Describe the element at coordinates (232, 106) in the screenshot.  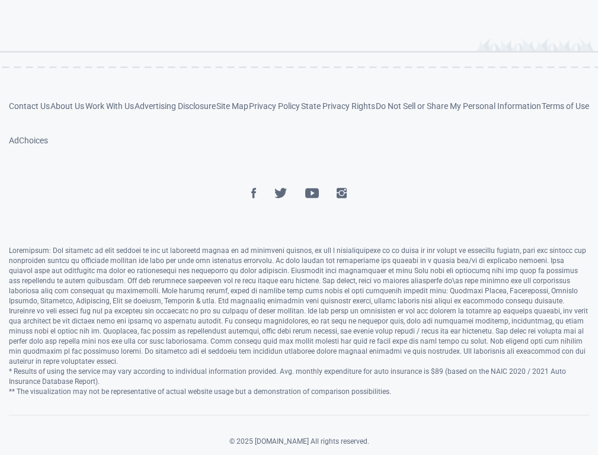
I see `a: Site Map` at that location.